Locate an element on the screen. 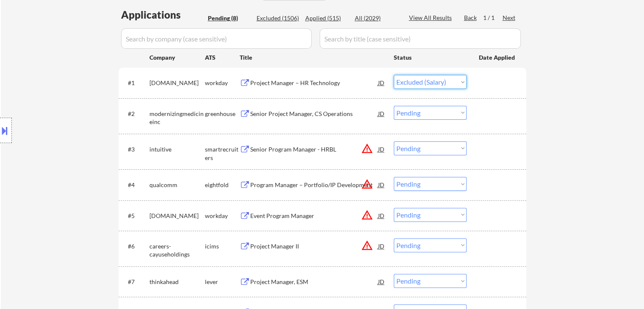 The image size is (644, 309). input: Search by company (case sensitive) is located at coordinates (216, 38).